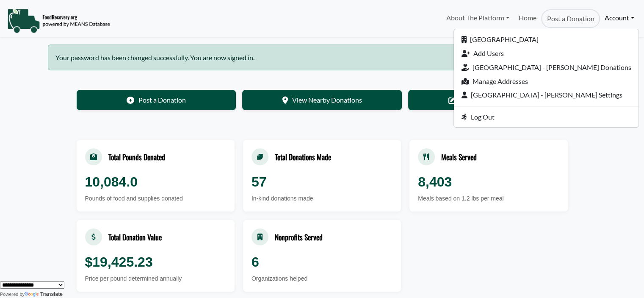 This screenshot has height=298, width=644. Describe the element at coordinates (303, 157) in the screenshot. I see `div: Total Donations Made` at that location.